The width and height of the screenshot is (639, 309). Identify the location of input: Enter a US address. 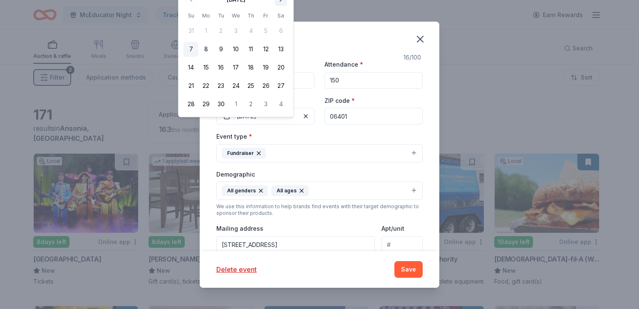
(295, 244).